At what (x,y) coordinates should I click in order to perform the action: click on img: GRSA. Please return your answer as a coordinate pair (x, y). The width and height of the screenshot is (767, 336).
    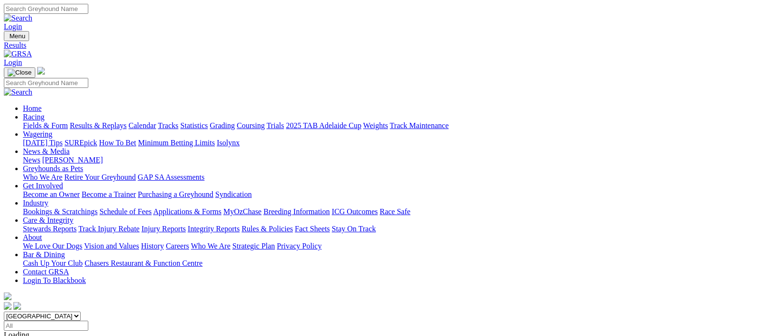
    Looking at the image, I should click on (18, 54).